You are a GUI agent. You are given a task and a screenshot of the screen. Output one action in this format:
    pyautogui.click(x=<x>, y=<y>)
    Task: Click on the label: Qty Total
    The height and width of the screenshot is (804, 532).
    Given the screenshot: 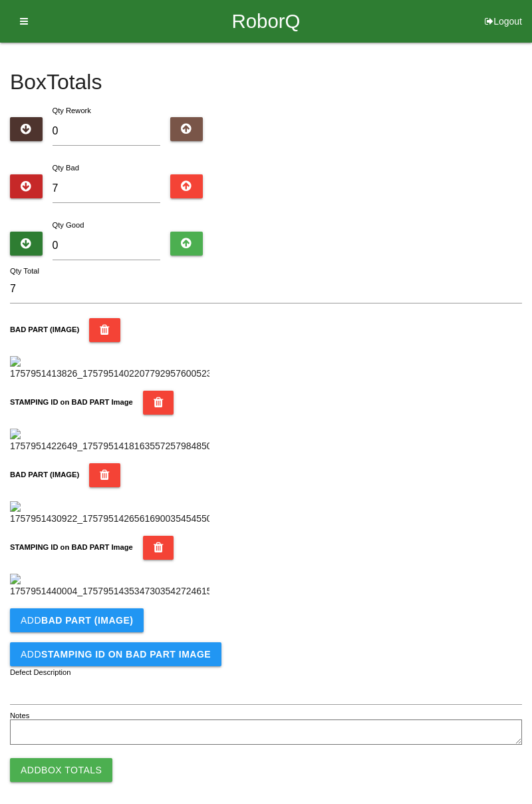 What is the action you would take?
    pyautogui.click(x=25, y=271)
    